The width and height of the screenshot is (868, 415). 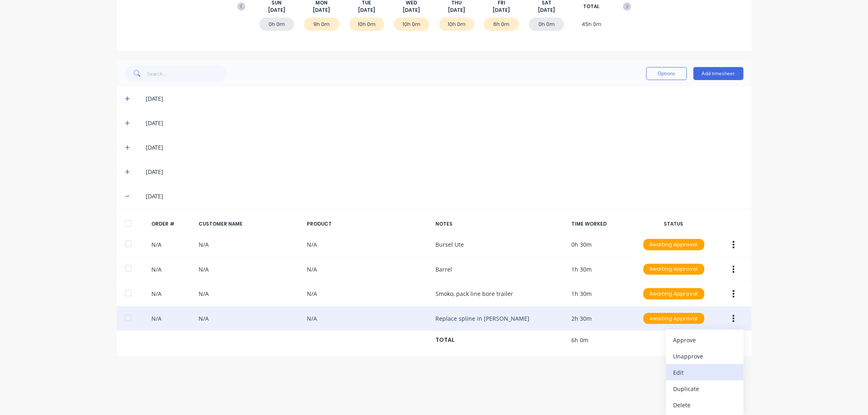 What do you see at coordinates (187, 73) in the screenshot?
I see `input: Search...` at bounding box center [187, 73].